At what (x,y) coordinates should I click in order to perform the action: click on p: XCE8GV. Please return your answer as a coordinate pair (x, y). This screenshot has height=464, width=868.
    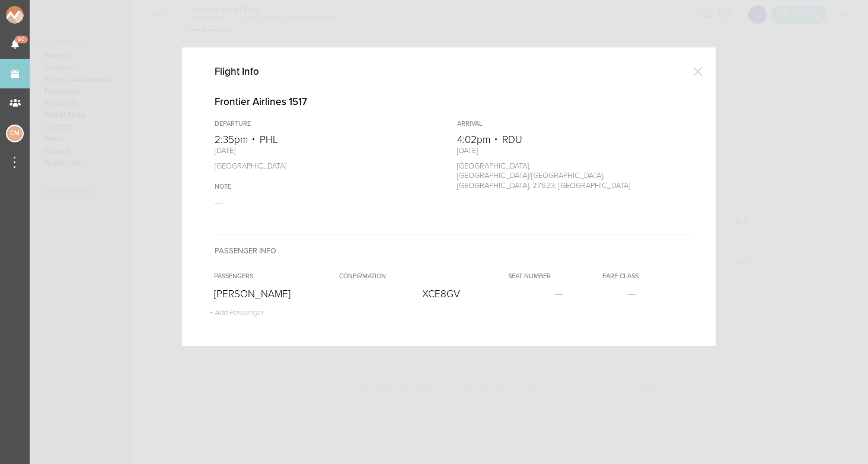
    Looking at the image, I should click on (474, 294).